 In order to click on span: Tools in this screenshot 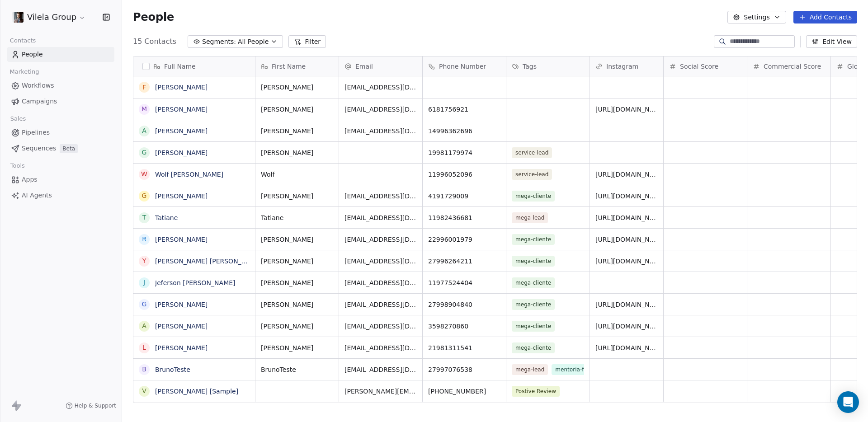, I will do `click(17, 166)`.